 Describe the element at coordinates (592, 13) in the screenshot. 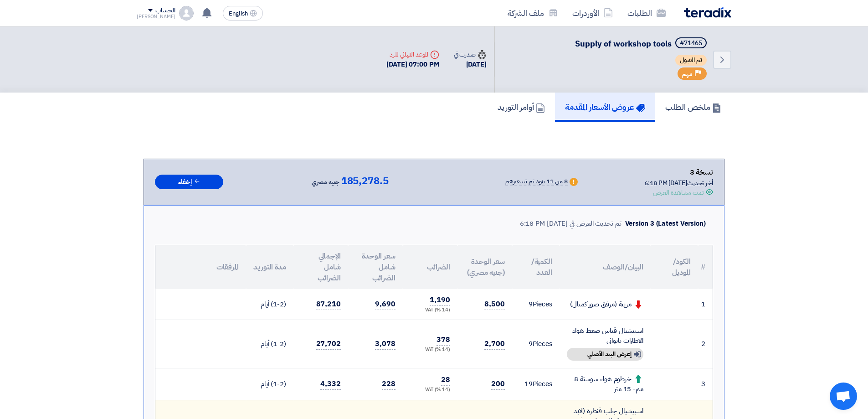

I see `a: الأوردرات` at that location.